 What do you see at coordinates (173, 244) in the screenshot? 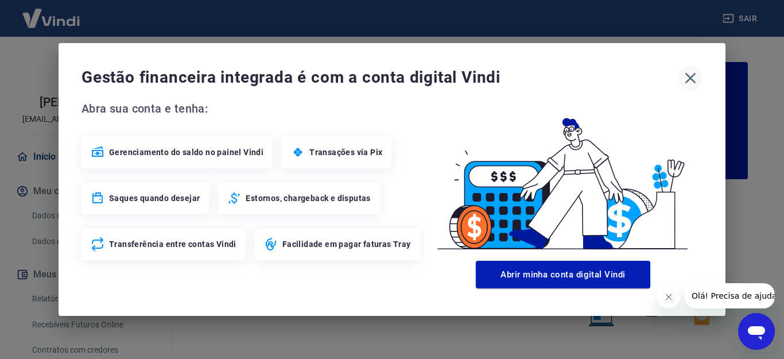
I see `span: Transferência entre contas Vindi` at bounding box center [173, 244].